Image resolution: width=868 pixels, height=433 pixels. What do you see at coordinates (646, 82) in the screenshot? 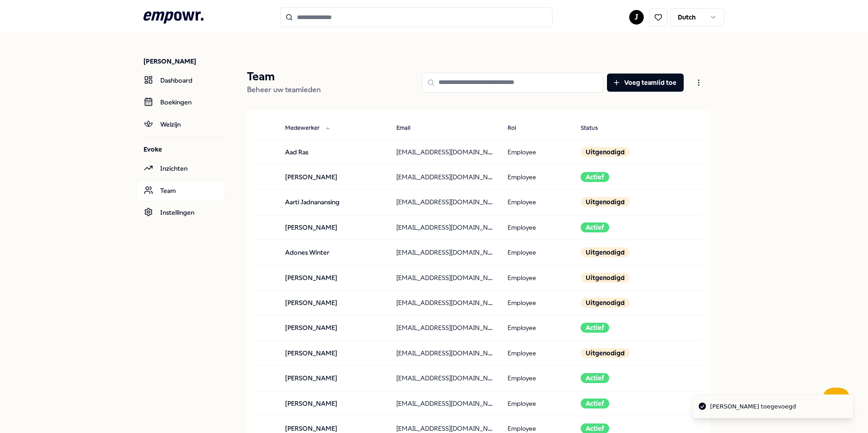
I see `button: Voeg teamlid toe` at bounding box center [646, 82].